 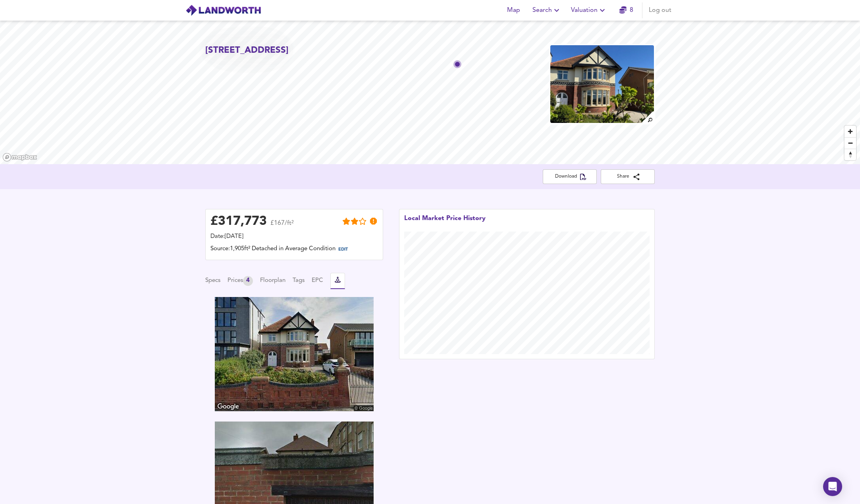 What do you see at coordinates (850, 131) in the screenshot?
I see `button: Zoom in` at bounding box center [850, 131].